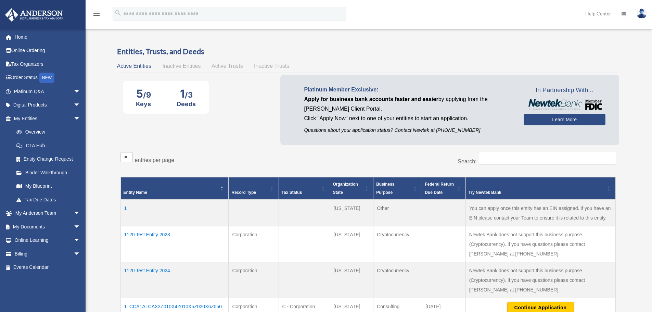 The height and width of the screenshot is (312, 652). I want to click on a: Overview, so click(47, 132).